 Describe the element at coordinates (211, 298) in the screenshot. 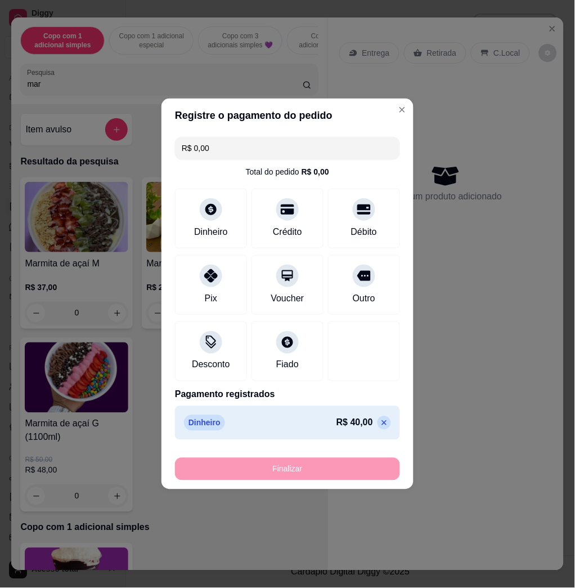

I see `div: Pix` at that location.